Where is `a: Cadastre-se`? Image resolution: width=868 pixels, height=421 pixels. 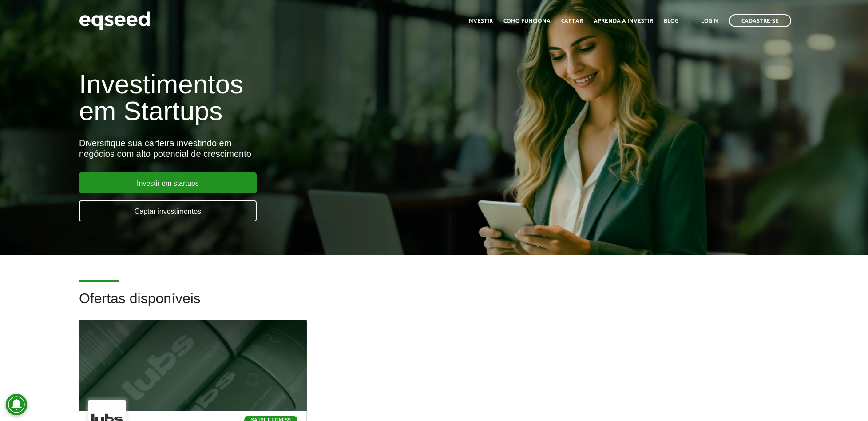 a: Cadastre-se is located at coordinates (761, 20).